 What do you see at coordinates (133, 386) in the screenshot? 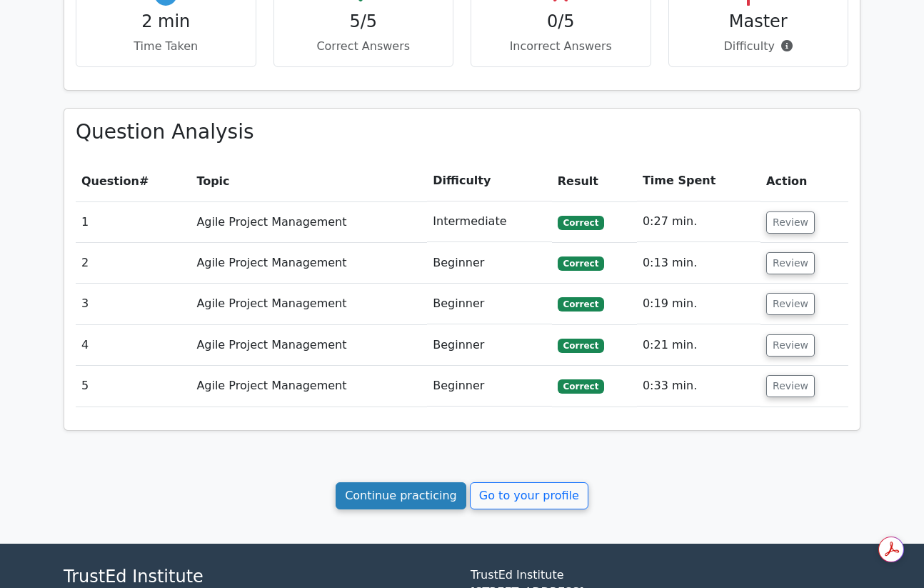
I see `td: 5` at bounding box center [133, 386].